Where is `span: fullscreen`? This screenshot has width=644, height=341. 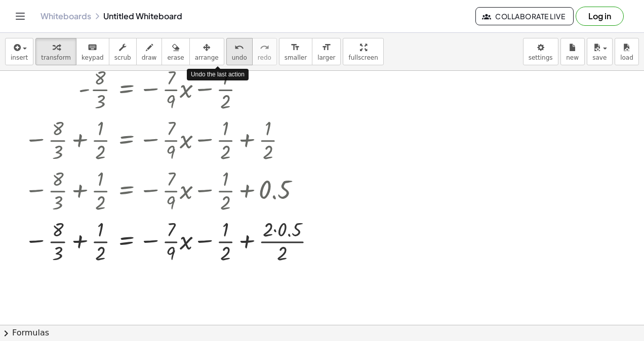 span: fullscreen is located at coordinates (363, 58).